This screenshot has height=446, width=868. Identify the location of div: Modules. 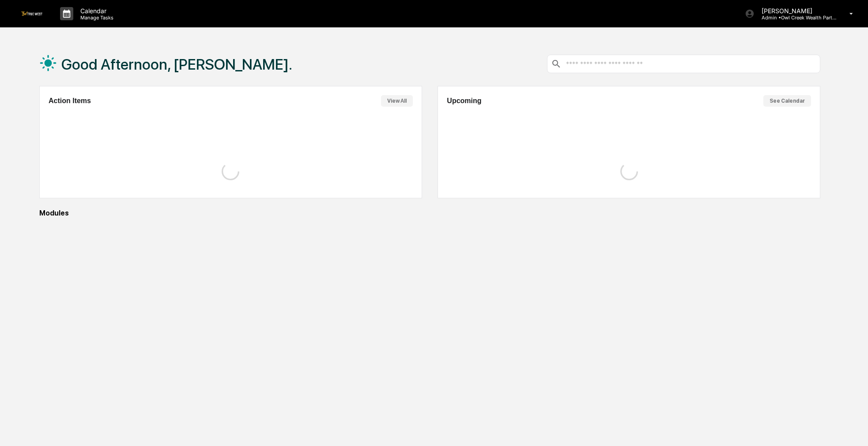
(429, 213).